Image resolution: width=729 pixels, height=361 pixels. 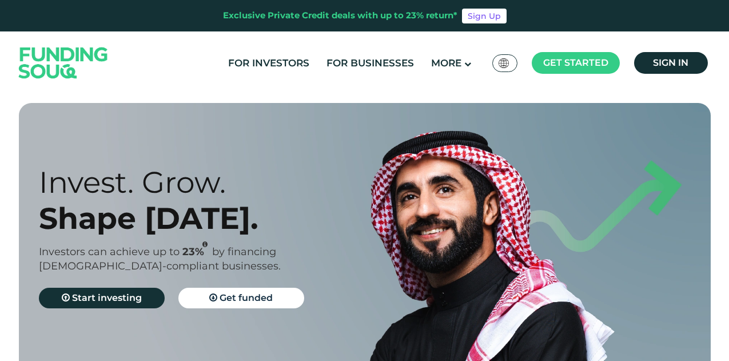 I want to click on a: For Investors, so click(x=269, y=63).